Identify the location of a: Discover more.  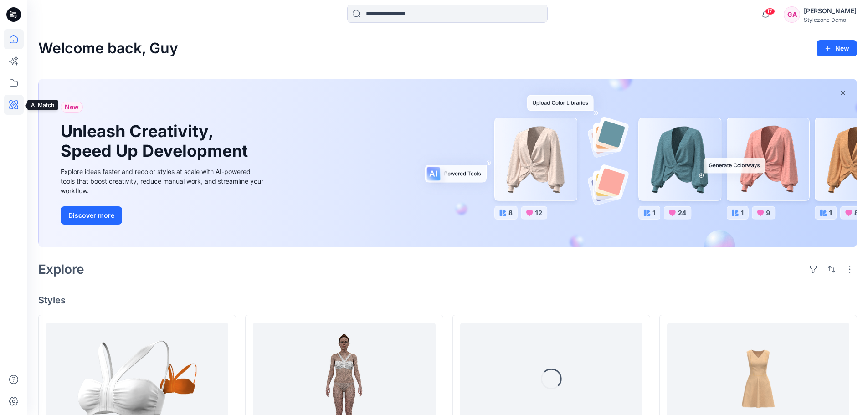
(163, 215).